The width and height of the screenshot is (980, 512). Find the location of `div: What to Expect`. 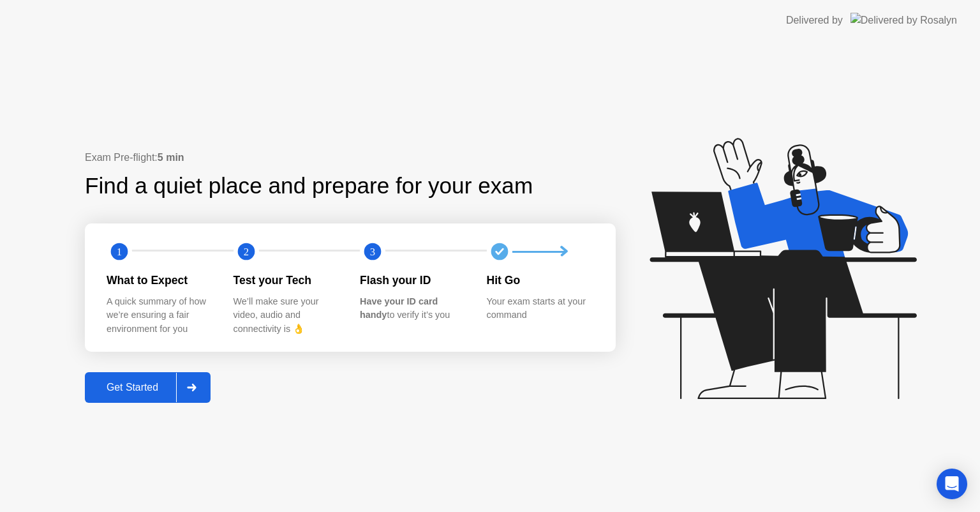

div: What to Expect is located at coordinates (159, 281).